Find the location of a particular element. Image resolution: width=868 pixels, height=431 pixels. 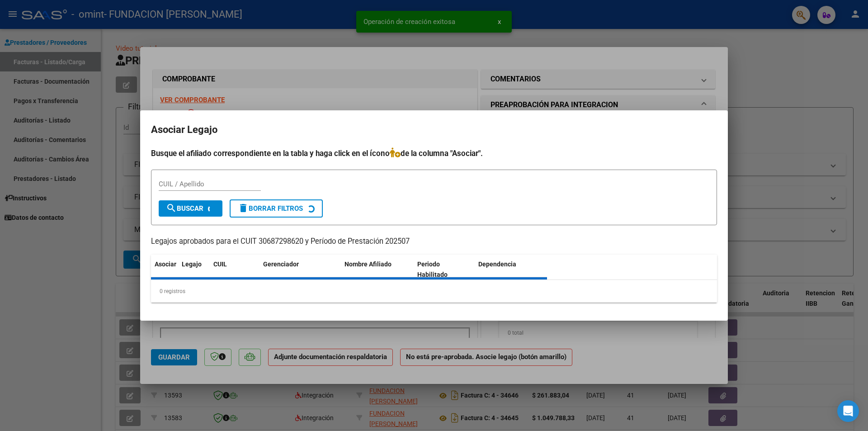

mat-icon: search is located at coordinates (171, 208).